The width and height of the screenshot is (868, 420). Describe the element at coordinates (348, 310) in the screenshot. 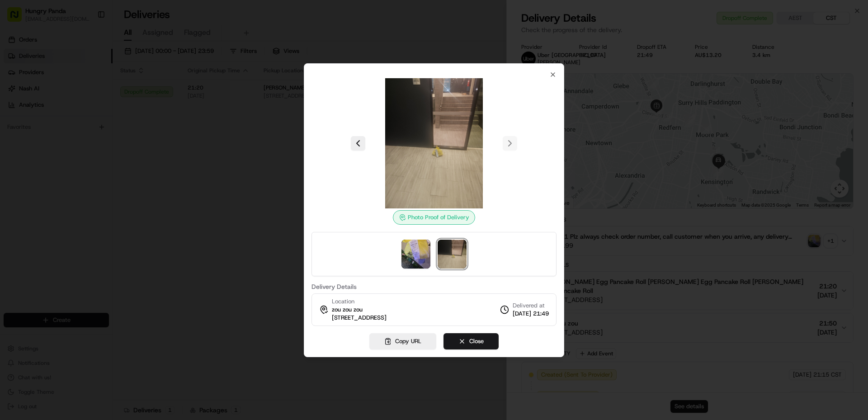

I see `span: zou zou zou` at that location.